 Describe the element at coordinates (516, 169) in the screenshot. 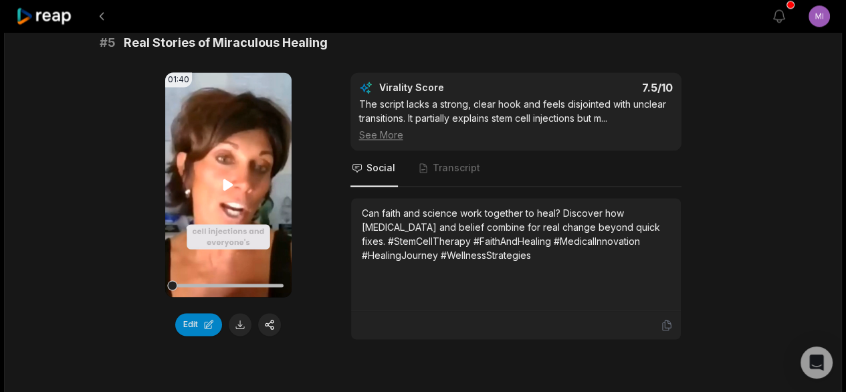

I see `nav: Tabs` at that location.